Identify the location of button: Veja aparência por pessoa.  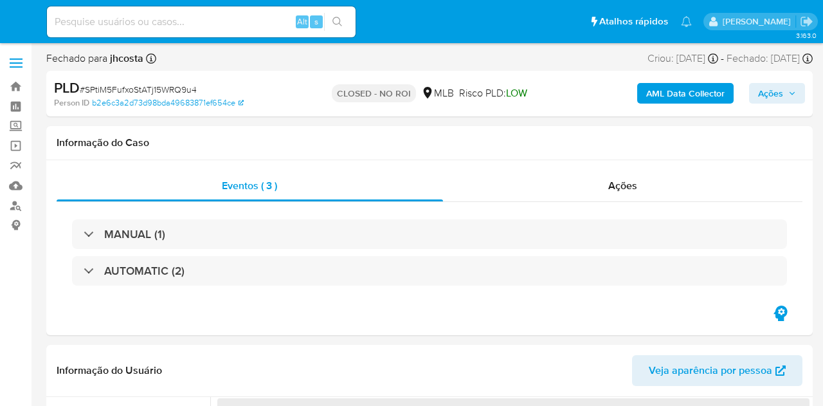
(717, 370).